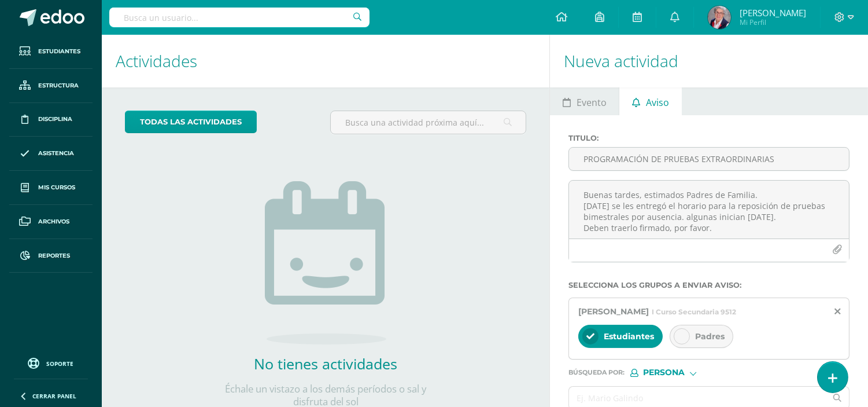  I want to click on span: I Curso Secundaria 9512, so click(694, 311).